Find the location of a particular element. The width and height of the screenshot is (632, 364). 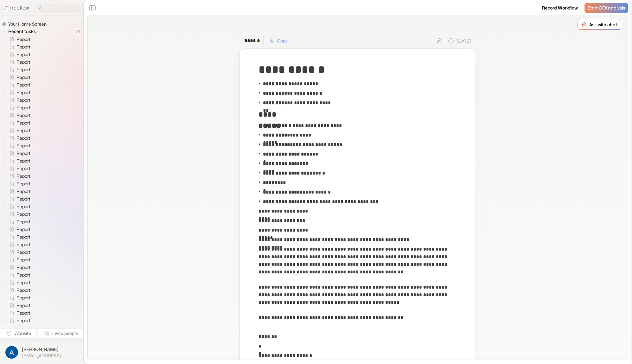

span: Your Home Screen is located at coordinates (28, 24).